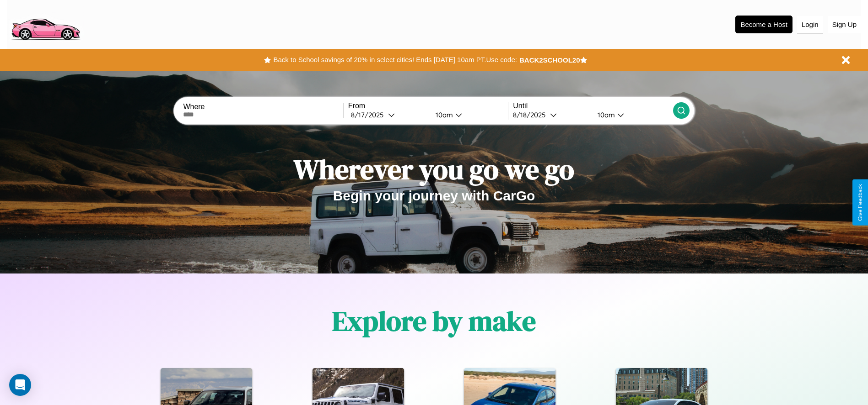  I want to click on div: 8 / 18 / 2025, so click(531, 115).